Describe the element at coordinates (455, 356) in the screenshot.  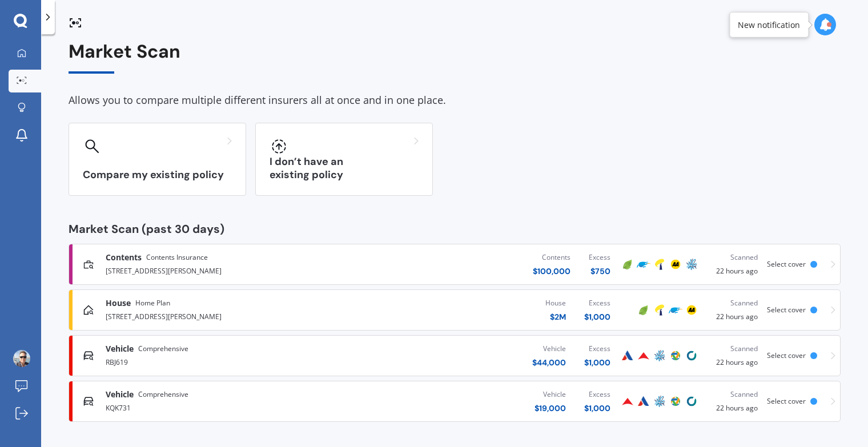
I see `a: VehicleComprehensiveRBJ619Vehicle$44,000Excess$1,000AutosureProvidentAMPProtectaCoveScanned22 hou...` at that location.